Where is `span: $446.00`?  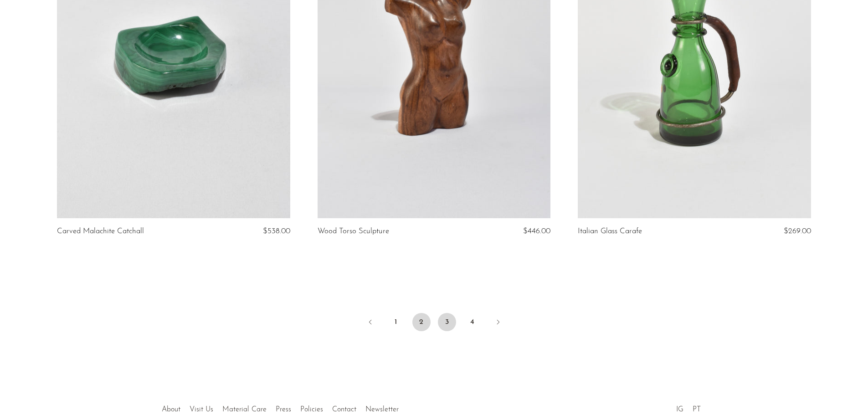 span: $446.00 is located at coordinates (537, 231).